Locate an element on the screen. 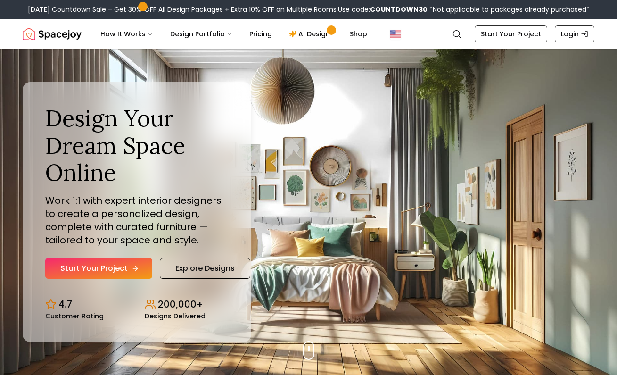  p: 4.7 is located at coordinates (65, 304).